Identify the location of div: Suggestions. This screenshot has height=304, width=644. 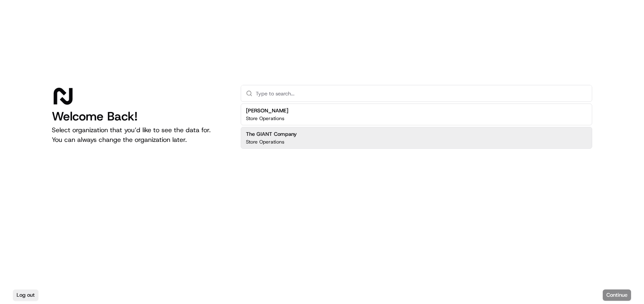
(416, 126).